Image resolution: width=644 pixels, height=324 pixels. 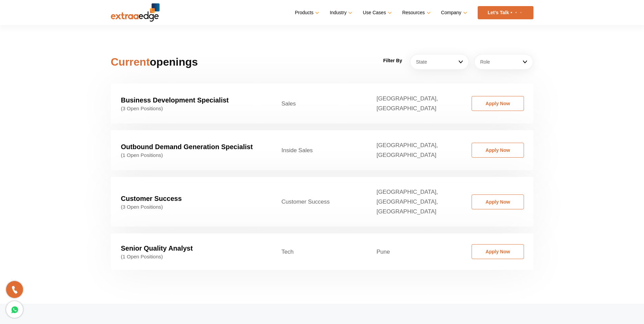 I want to click on span: Current, so click(x=130, y=62).